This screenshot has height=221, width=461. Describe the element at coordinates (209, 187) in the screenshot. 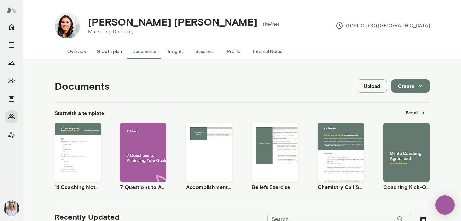

I see `h6: Accomplishment Tracker` at that location.